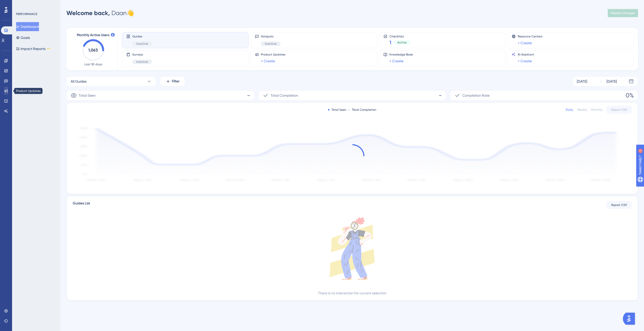 The image size is (644, 331). I want to click on span: Guides List, so click(81, 205).